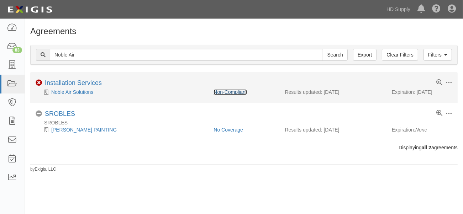 The image size is (463, 214). What do you see at coordinates (43, 170) in the screenshot?
I see `small: by` at bounding box center [43, 170].